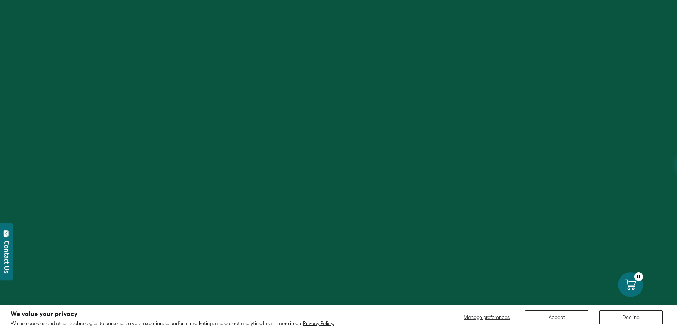  What do you see at coordinates (487, 317) in the screenshot?
I see `span: Manage preferences` at bounding box center [487, 317].